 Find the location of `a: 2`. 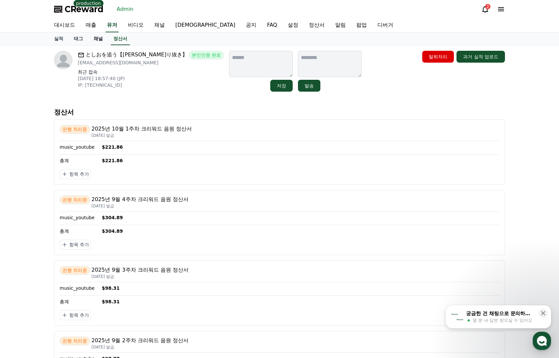

a: 2 is located at coordinates (485, 9).